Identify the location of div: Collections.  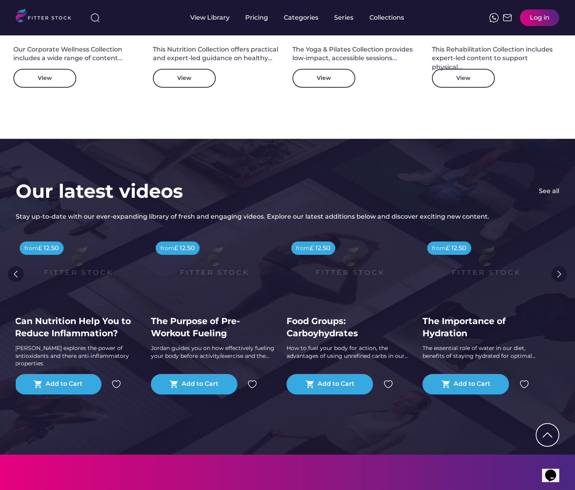
(387, 18).